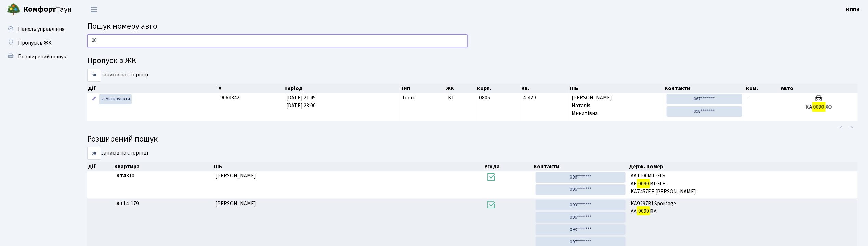  Describe the element at coordinates (853, 10) in the screenshot. I see `b: КПП4` at that location.